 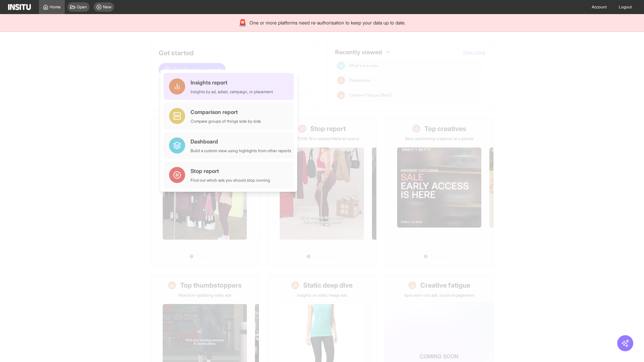 I want to click on div: Dashboard, so click(x=241, y=141).